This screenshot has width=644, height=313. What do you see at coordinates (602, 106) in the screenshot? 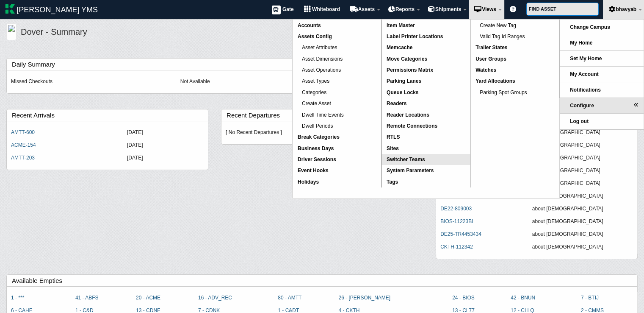
I see `li: Configure` at bounding box center [602, 106].